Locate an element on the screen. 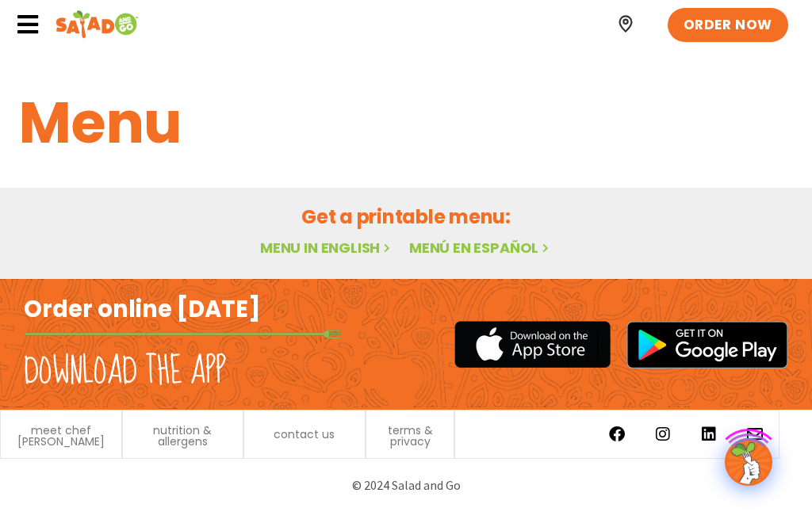  a: nutrition & allergens is located at coordinates (183, 437).